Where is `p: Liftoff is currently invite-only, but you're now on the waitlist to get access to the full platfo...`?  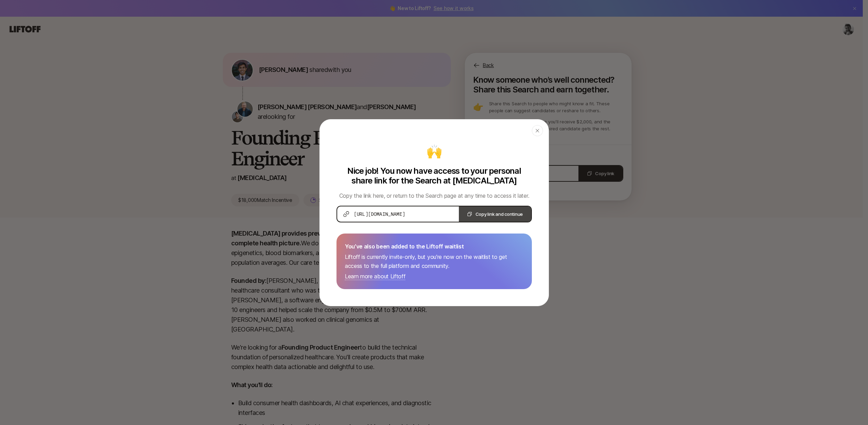 p: Liftoff is currently invite-only, but you're now on the waitlist to get access to the full platfo... is located at coordinates (434, 261).